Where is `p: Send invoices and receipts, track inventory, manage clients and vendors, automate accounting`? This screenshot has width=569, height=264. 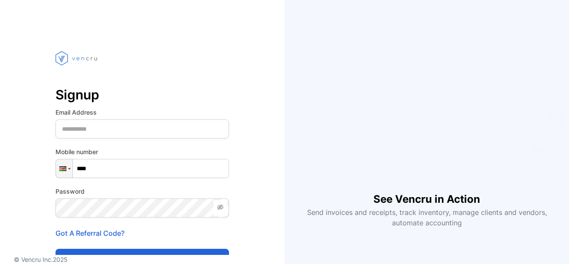
p: Send invoices and receipts, track inventory, manage clients and vendors, automate accounting is located at coordinates (427, 217).